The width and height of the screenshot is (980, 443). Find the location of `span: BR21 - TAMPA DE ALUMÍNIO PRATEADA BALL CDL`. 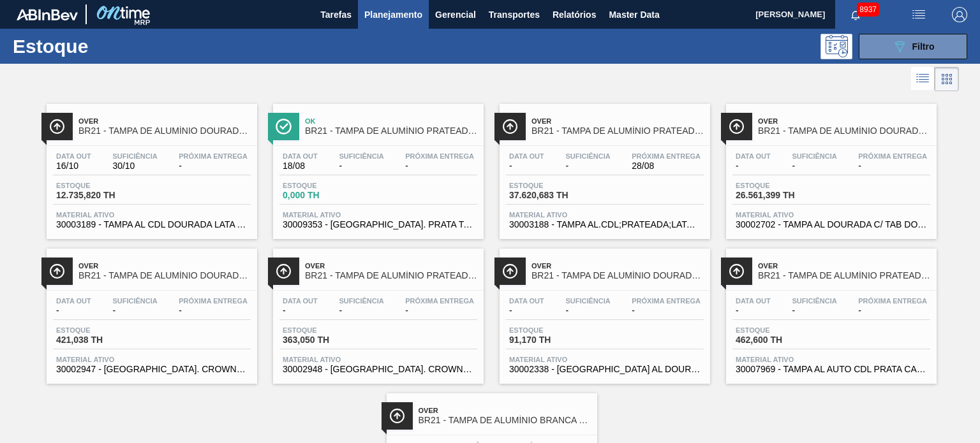

span: BR21 - TAMPA DE ALUMÍNIO PRATEADA BALL CDL is located at coordinates (618, 131).